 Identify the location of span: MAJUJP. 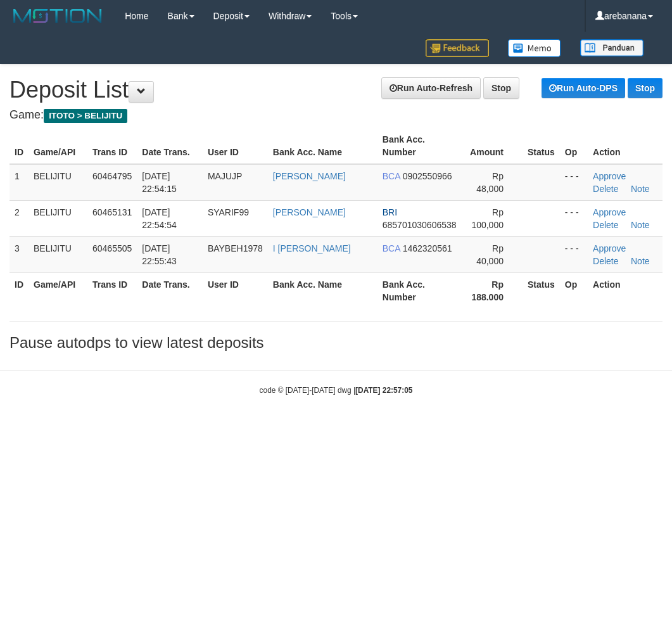
(225, 176).